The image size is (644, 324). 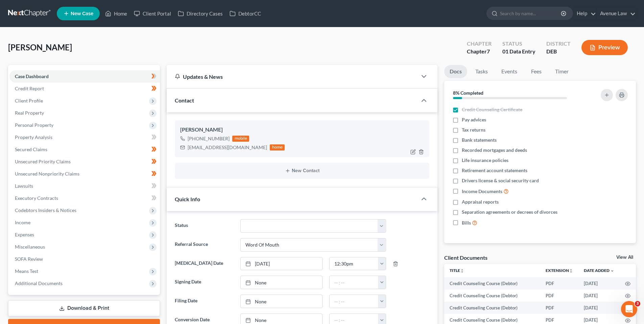 I want to click on button: Preview, so click(x=604, y=48).